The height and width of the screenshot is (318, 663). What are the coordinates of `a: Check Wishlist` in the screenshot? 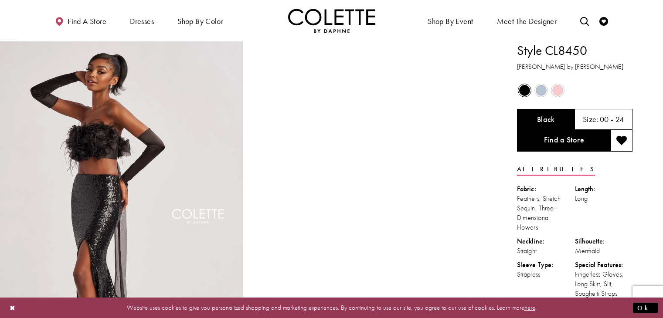 It's located at (603, 20).